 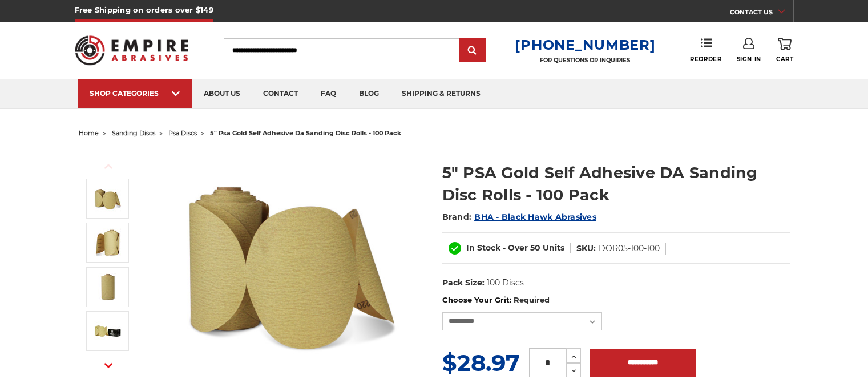 What do you see at coordinates (705, 59) in the screenshot?
I see `span: Reorder` at bounding box center [705, 59].